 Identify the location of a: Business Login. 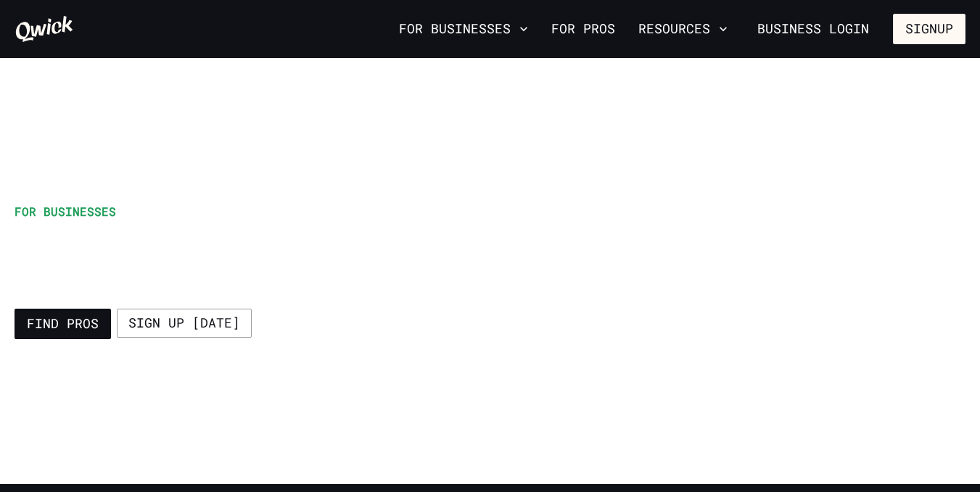
(814, 29).